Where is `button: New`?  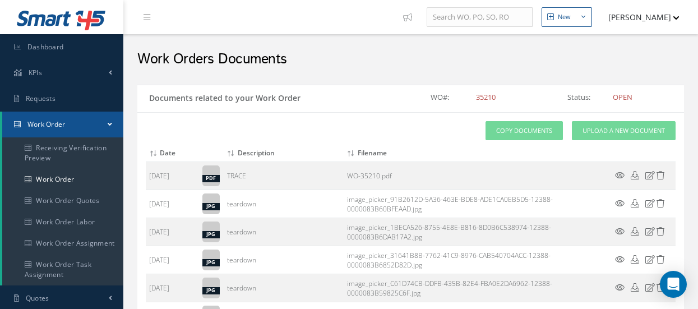 button: New is located at coordinates (566, 17).